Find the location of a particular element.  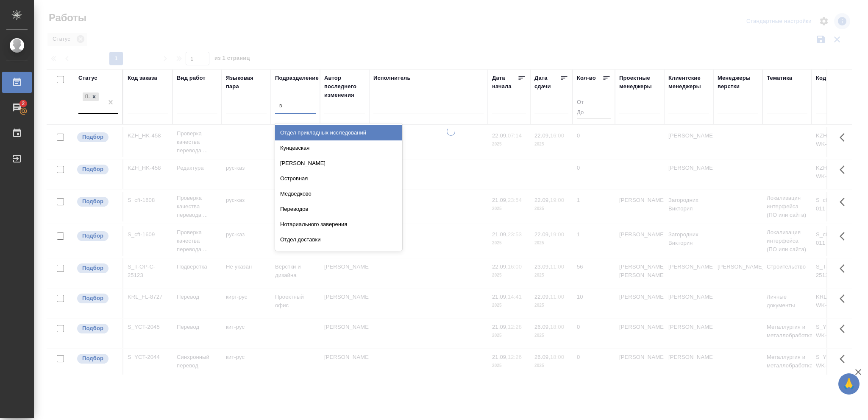

div: Дата сдачи is located at coordinates (548, 82).